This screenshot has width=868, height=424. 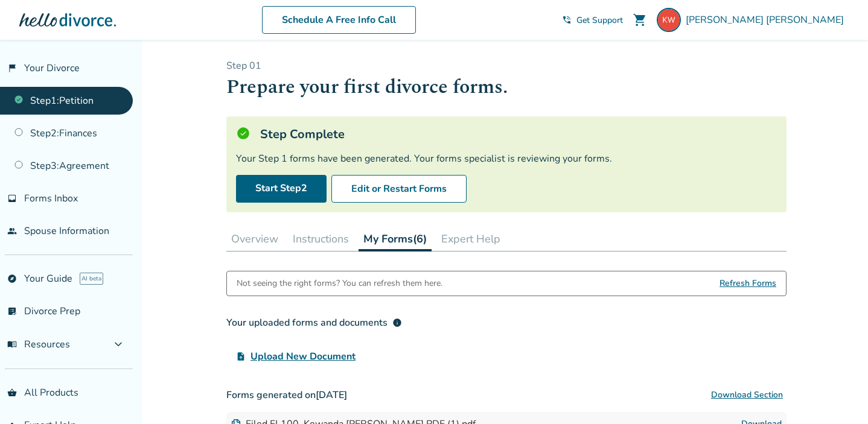 I want to click on button: Edit or Restart Forms, so click(x=399, y=189).